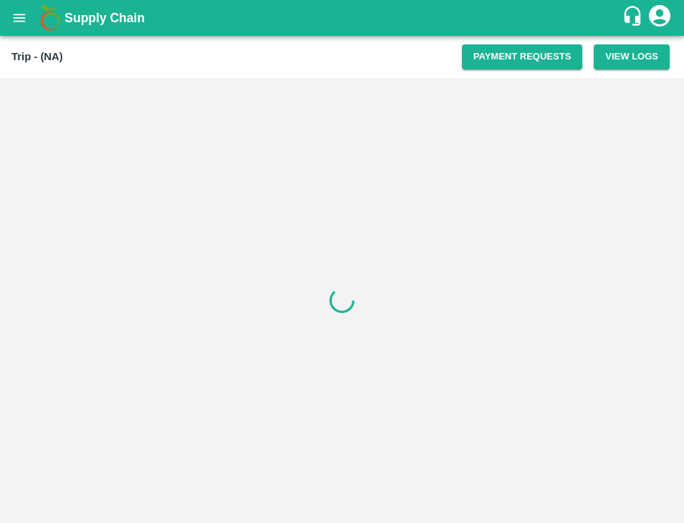  What do you see at coordinates (37, 57) in the screenshot?
I see `b: Trip - (NA)` at bounding box center [37, 57].